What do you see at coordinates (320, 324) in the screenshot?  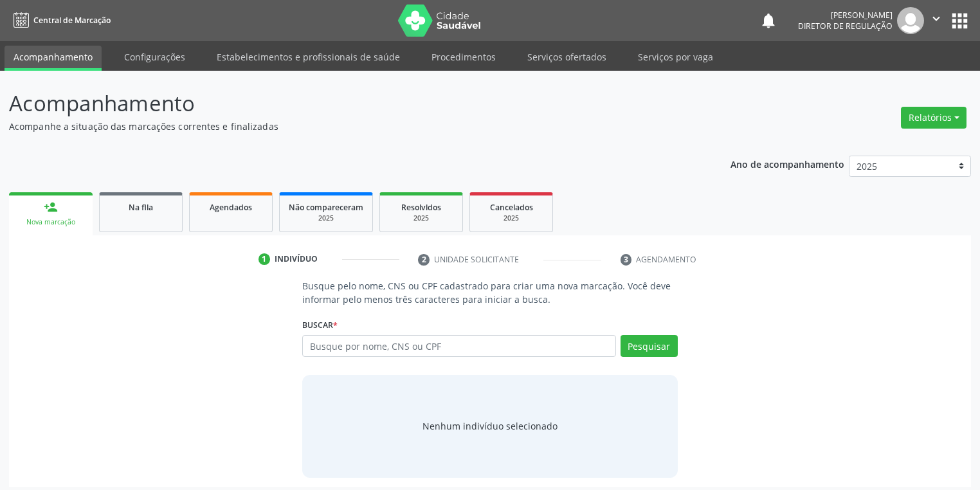 I see `label: Buscar` at bounding box center [320, 324].